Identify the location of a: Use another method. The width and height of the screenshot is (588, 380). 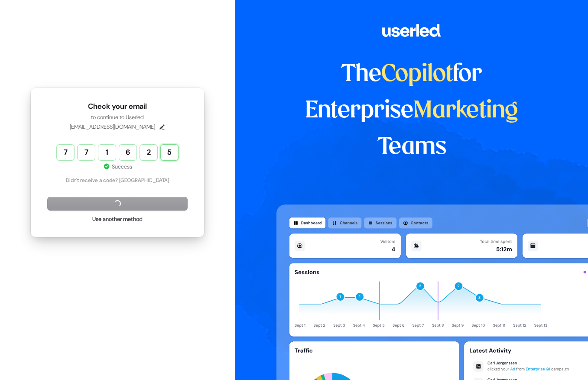
(118, 219).